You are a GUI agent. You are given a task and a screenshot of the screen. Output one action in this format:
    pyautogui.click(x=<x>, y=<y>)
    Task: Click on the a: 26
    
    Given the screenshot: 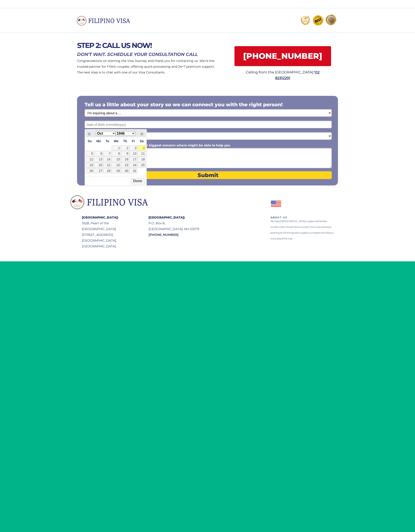 What is the action you would take?
    pyautogui.click(x=89, y=171)
    